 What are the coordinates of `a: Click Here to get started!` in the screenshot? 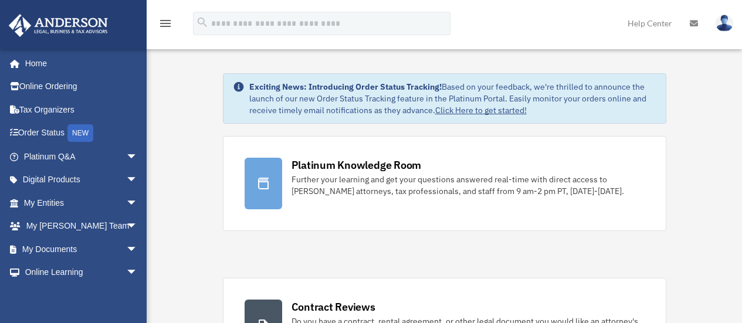 It's located at (481, 110).